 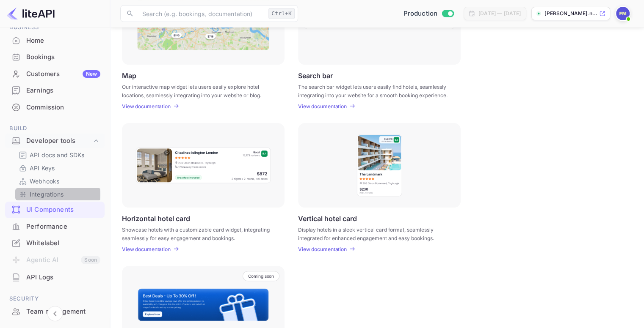 What do you see at coordinates (55, 243) in the screenshot?
I see `a: Whitelabel` at bounding box center [55, 243].